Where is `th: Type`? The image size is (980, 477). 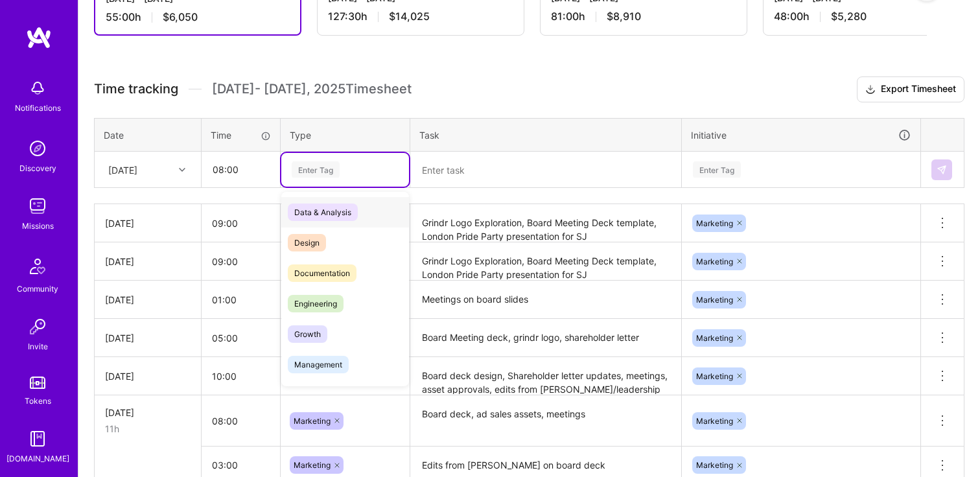 th: Type is located at coordinates (345, 135).